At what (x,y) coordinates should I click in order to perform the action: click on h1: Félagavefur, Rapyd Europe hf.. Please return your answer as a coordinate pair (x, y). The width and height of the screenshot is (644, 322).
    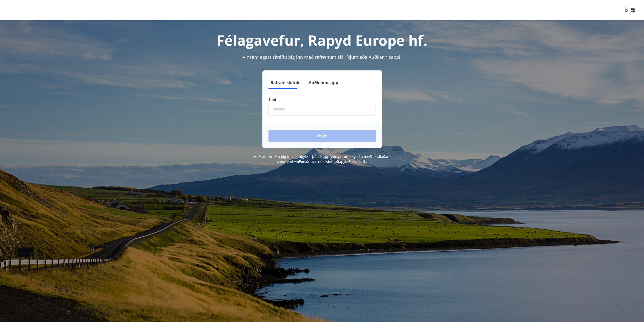
    Looking at the image, I should click on (322, 40).